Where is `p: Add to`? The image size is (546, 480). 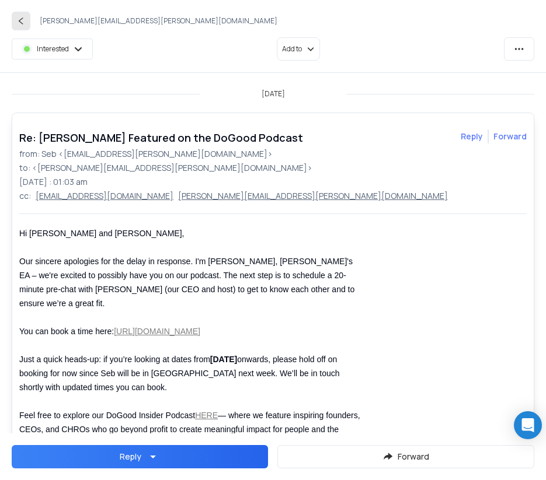 p: Add to is located at coordinates (292, 49).